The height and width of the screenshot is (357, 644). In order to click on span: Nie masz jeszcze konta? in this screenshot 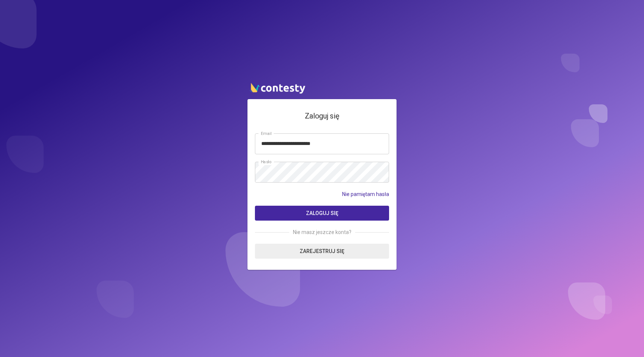, I will do `click(322, 232)`.